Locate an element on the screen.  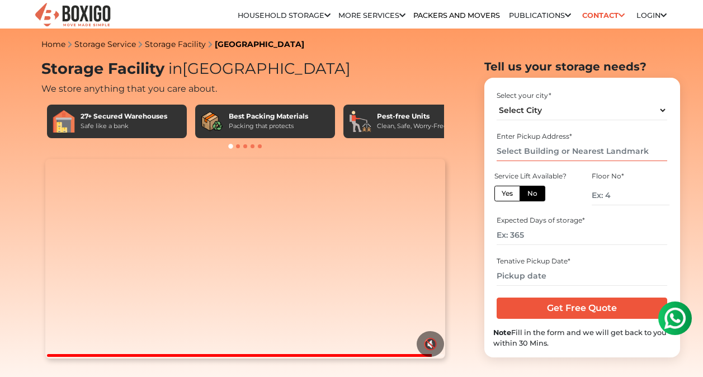
a: Packers and Movers is located at coordinates (456, 15).